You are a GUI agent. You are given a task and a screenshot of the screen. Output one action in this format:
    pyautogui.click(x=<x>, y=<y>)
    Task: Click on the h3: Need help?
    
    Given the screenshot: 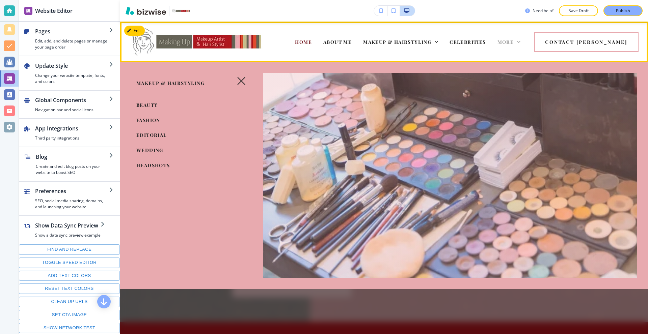 What is the action you would take?
    pyautogui.click(x=543, y=11)
    